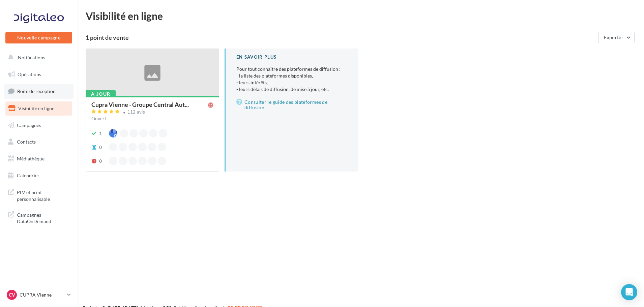 This screenshot has width=644, height=307. Describe the element at coordinates (292, 89) in the screenshot. I see `li: - leurs délais de diffusion, de mise à jour, etc.` at that location.